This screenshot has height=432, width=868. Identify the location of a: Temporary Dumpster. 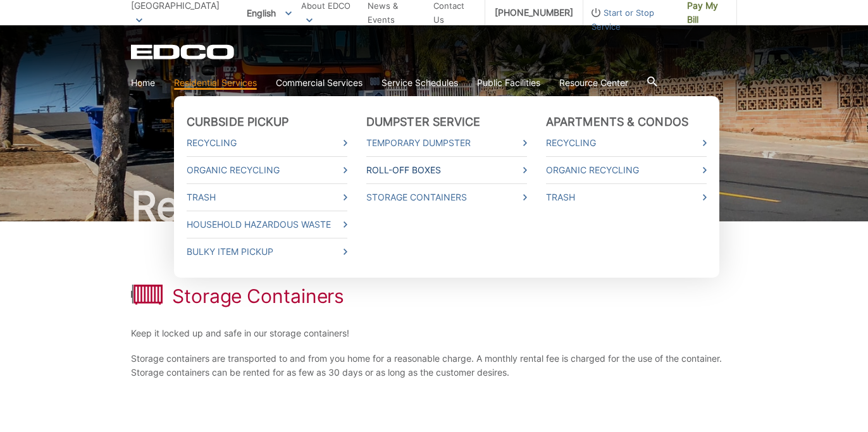
(447, 143).